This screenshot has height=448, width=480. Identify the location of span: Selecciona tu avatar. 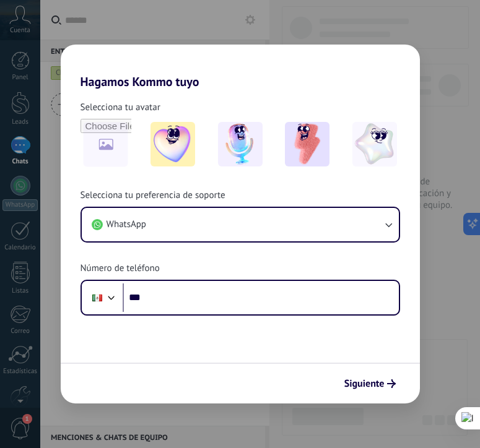
(120, 107).